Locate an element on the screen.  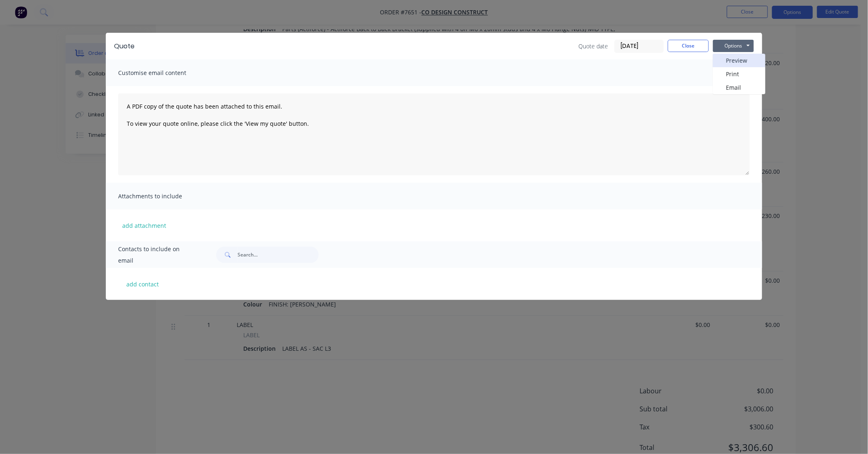
span: Customise email content is located at coordinates (163, 73).